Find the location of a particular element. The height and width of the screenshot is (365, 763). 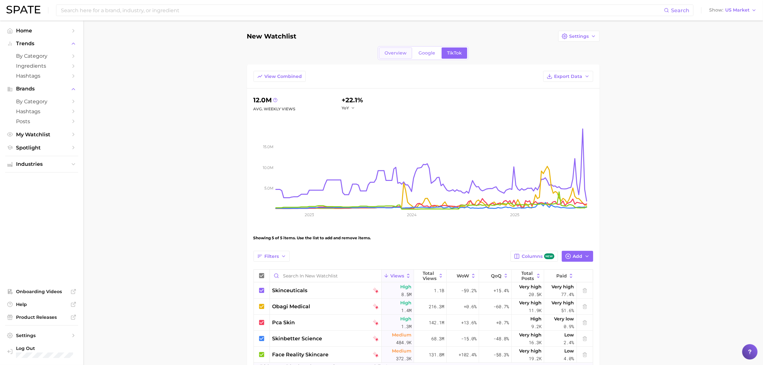

span: Search is located at coordinates (680, 10).